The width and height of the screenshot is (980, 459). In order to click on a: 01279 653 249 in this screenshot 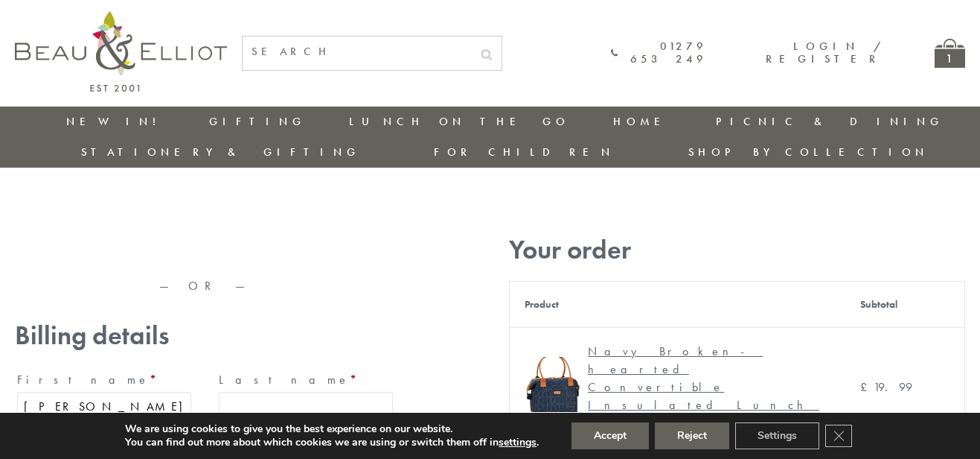, I will do `click(659, 53)`.